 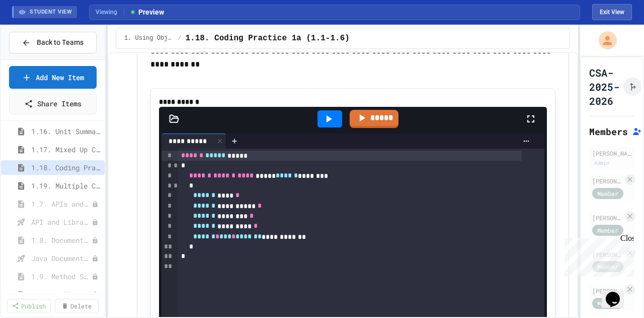 I want to click on button: Exit student view, so click(x=612, y=12).